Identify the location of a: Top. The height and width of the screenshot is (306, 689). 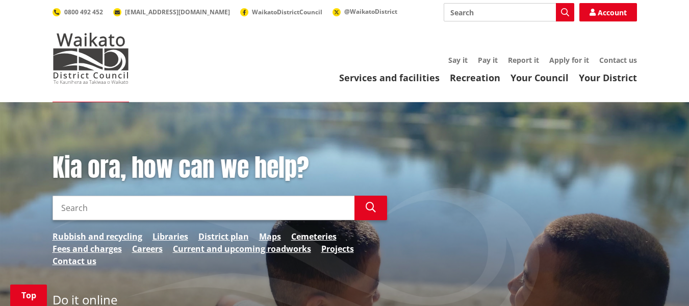
(29, 295).